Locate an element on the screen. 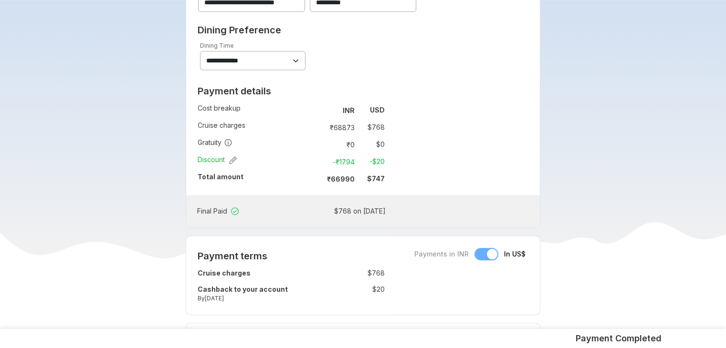  td: ₹ 0 is located at coordinates (338, 145).